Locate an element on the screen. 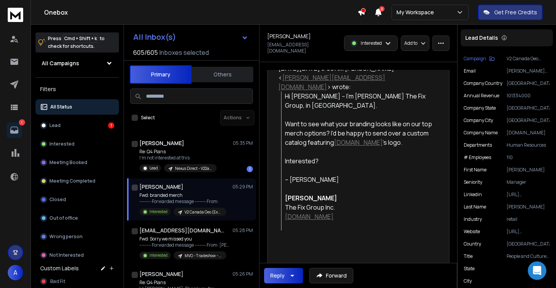 Image resolution: width=556 pixels, height=288 pixels. p: Last Name is located at coordinates (475, 207).